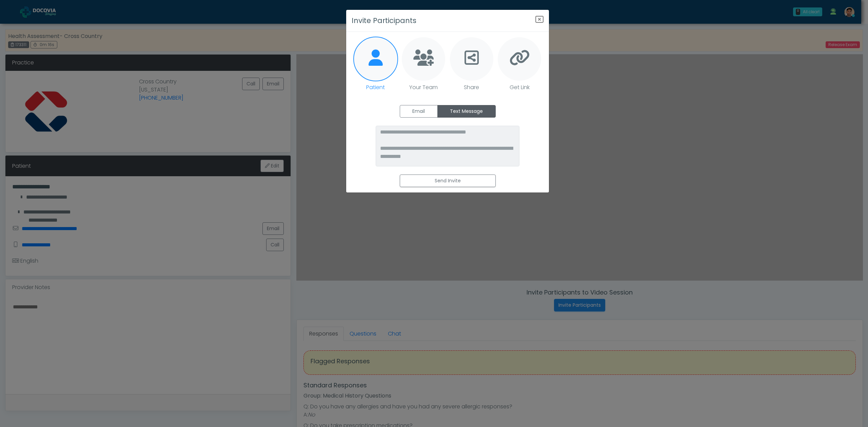 Image resolution: width=868 pixels, height=427 pixels. I want to click on button: Close, so click(540, 20).